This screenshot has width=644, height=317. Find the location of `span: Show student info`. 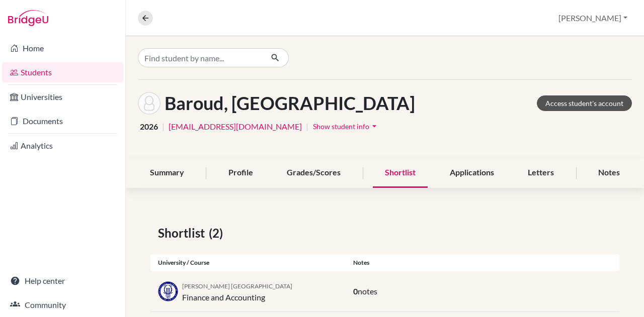

span: Show student info is located at coordinates (341, 126).